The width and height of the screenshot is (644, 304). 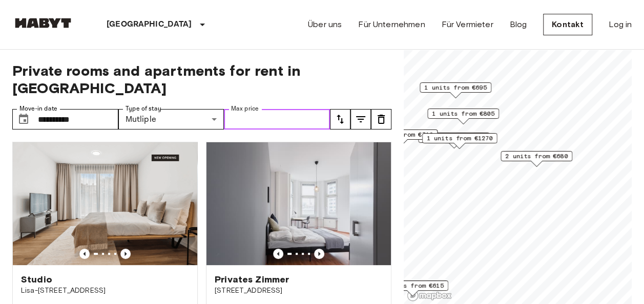 I want to click on span: 1 units from €805, so click(x=463, y=113).